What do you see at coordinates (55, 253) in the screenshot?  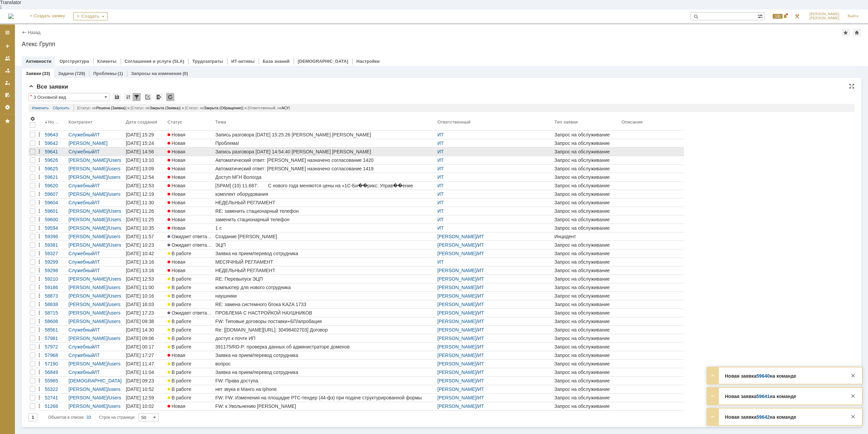 I see `a: 59327` at bounding box center [55, 253].